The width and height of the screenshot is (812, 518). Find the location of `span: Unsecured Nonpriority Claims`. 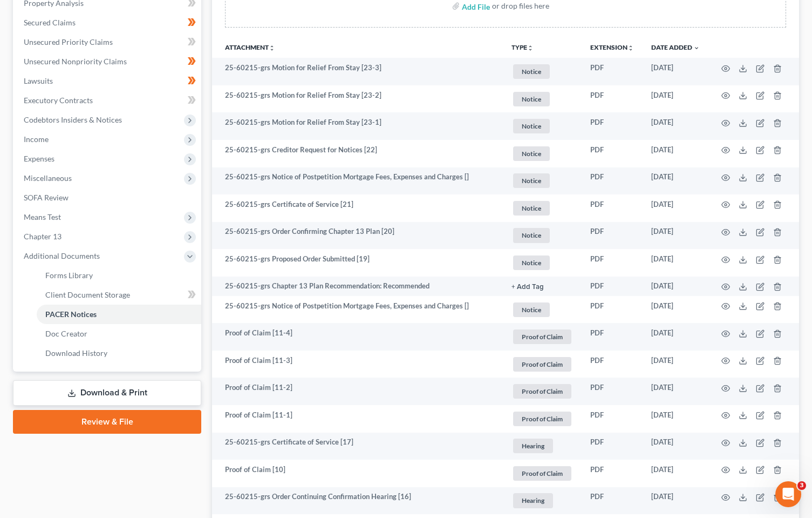

span: Unsecured Nonpriority Claims is located at coordinates (75, 61).